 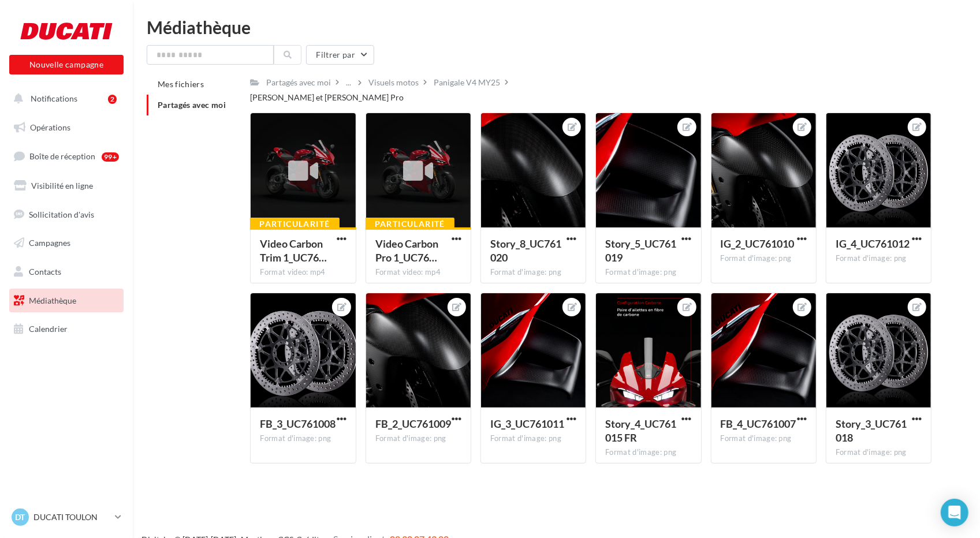 I want to click on span: Video Carbon Pro 1_UC761021, so click(x=406, y=251).